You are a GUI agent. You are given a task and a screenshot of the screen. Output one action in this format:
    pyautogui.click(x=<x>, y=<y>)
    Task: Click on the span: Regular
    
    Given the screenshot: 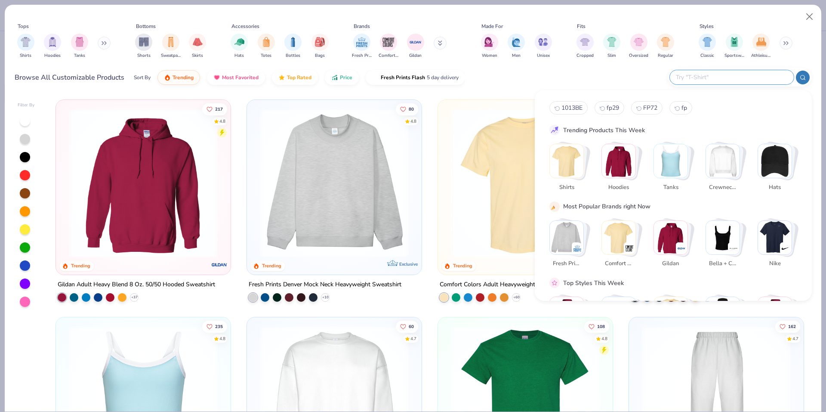 What is the action you would take?
    pyautogui.click(x=666, y=56)
    